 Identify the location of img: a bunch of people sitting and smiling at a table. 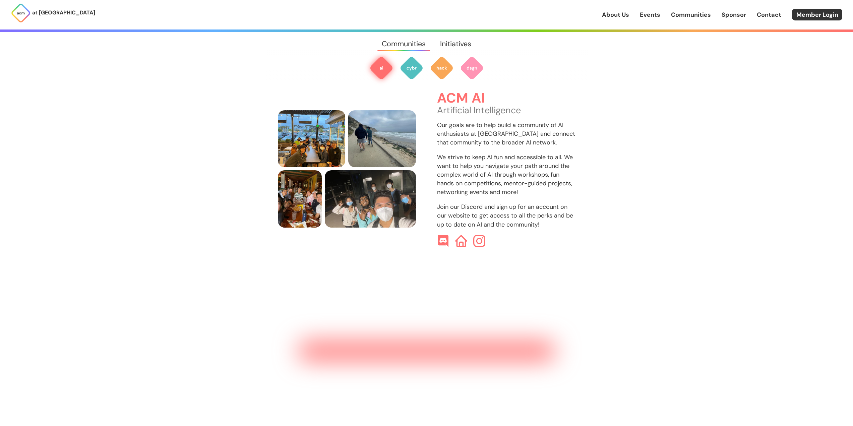
(300, 199).